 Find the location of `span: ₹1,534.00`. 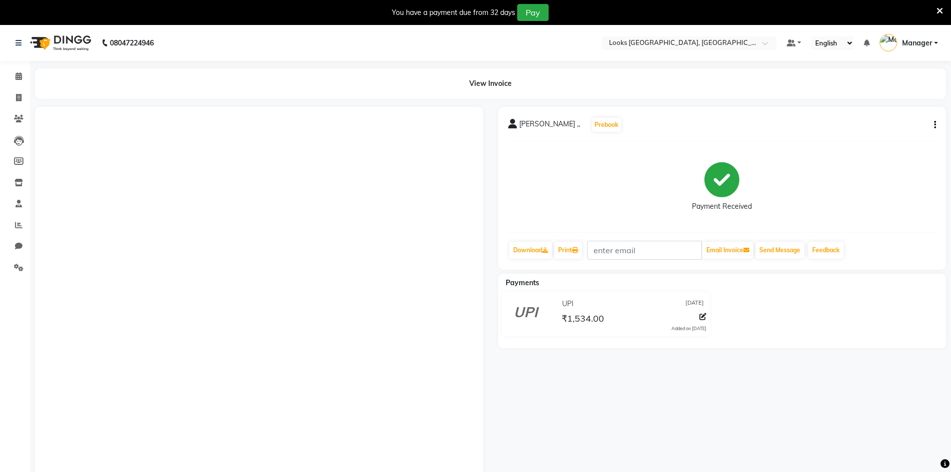

span: ₹1,534.00 is located at coordinates (582, 319).